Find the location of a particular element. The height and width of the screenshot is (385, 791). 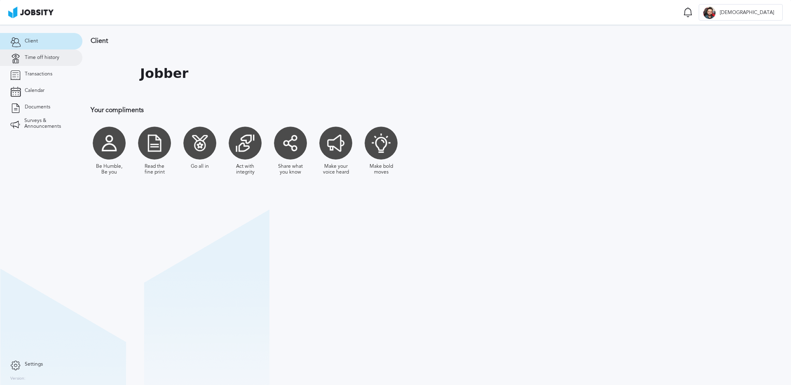

div: Share what you know is located at coordinates (290, 169).